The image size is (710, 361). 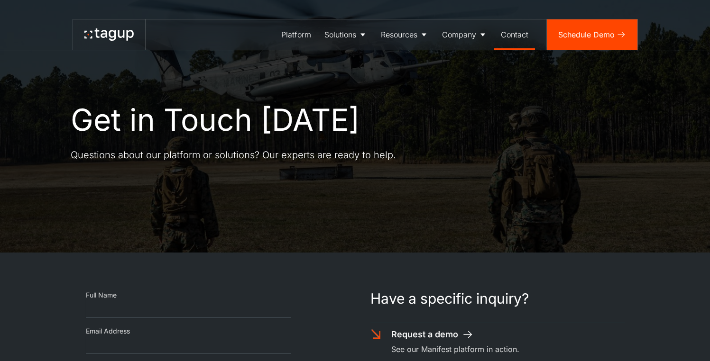 I want to click on a: Request a demo, so click(x=433, y=335).